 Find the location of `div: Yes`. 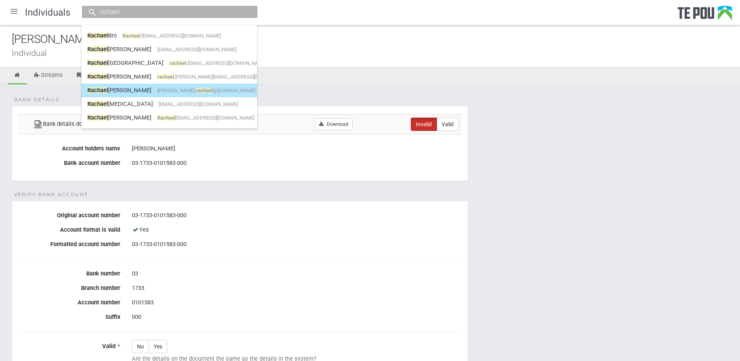

div: Yes is located at coordinates (297, 230).